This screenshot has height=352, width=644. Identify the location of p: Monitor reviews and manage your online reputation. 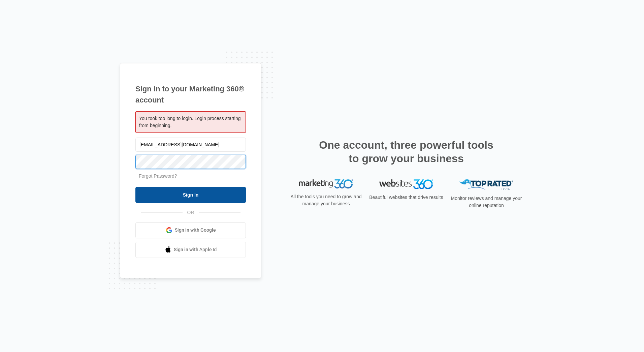
(487, 202).